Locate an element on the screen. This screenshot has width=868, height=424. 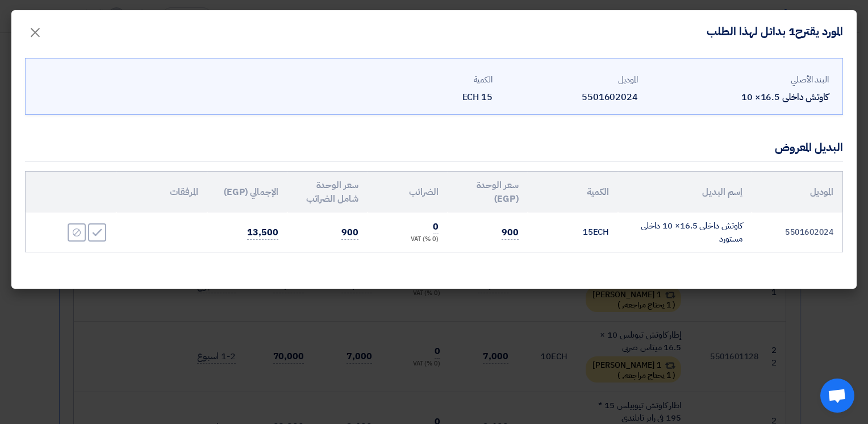
div: الكمية is located at coordinates (424, 80).